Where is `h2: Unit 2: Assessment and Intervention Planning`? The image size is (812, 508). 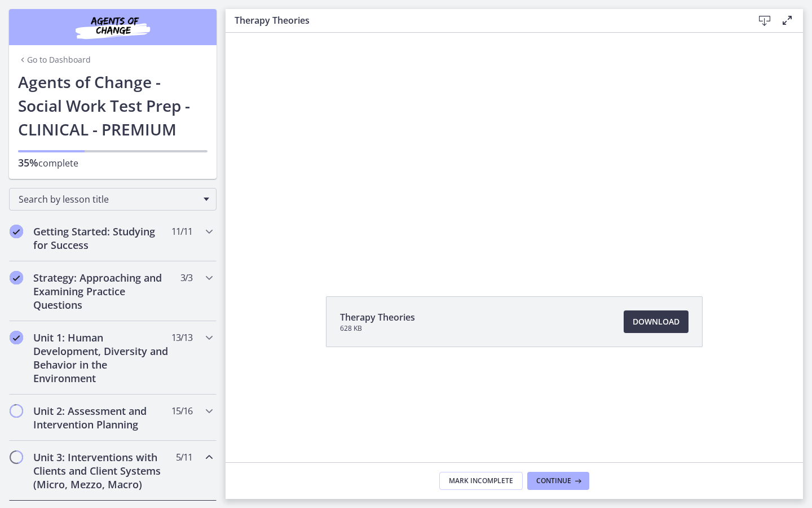 h2: Unit 2: Assessment and Intervention Planning is located at coordinates (102, 417).